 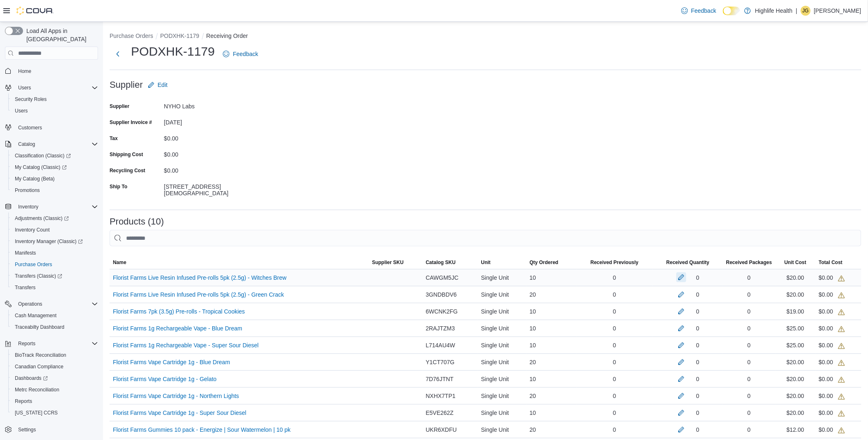 I want to click on button: PODXHK-1179, so click(x=180, y=36).